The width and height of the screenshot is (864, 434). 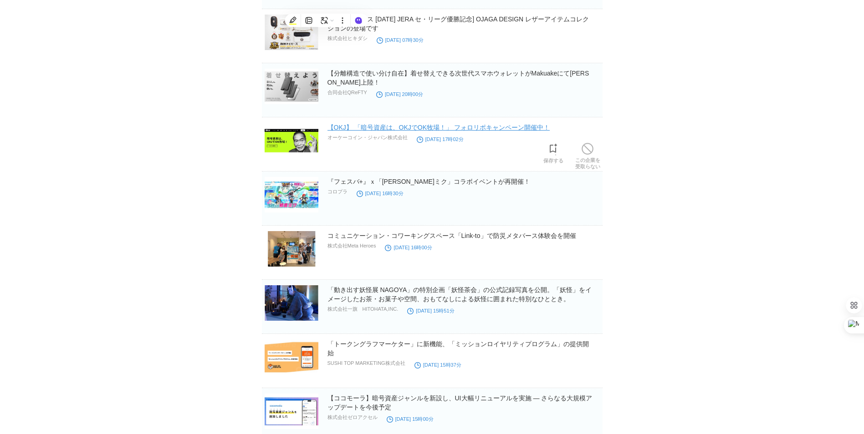 I want to click on img: 4473-1793-2df6b80c0bcc49267c96858063bd3322-1244x608.jpg, so click(x=291, y=195).